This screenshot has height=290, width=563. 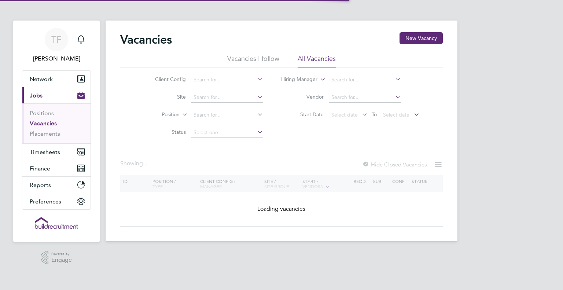 I want to click on span: Reports, so click(x=40, y=185).